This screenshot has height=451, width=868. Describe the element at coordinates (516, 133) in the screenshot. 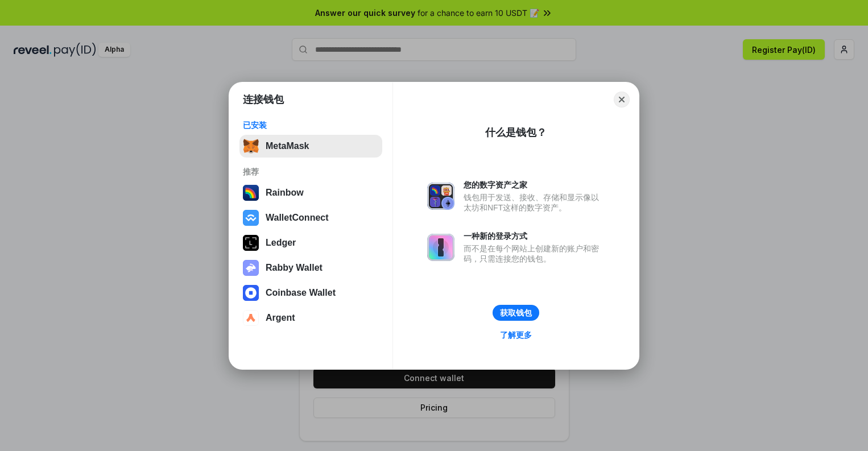

I see `div: 什么是钱包？` at that location.